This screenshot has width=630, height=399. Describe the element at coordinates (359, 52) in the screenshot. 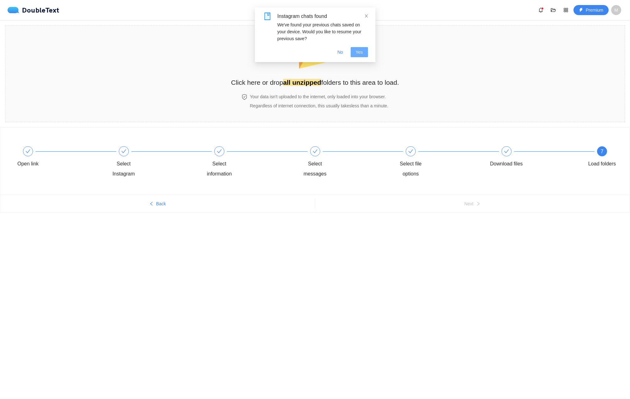

I see `button: Yes` at that location.